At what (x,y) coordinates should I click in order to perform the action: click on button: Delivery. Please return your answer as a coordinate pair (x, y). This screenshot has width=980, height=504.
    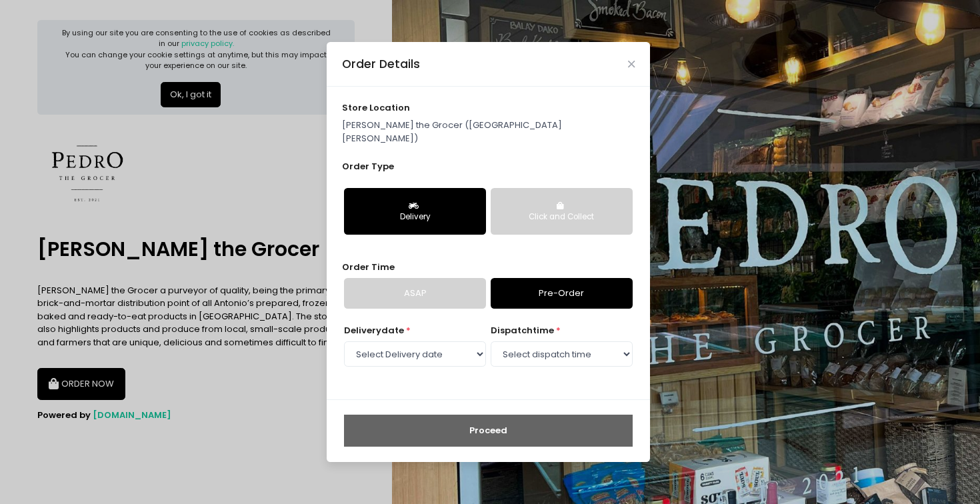
    Looking at the image, I should click on (415, 211).